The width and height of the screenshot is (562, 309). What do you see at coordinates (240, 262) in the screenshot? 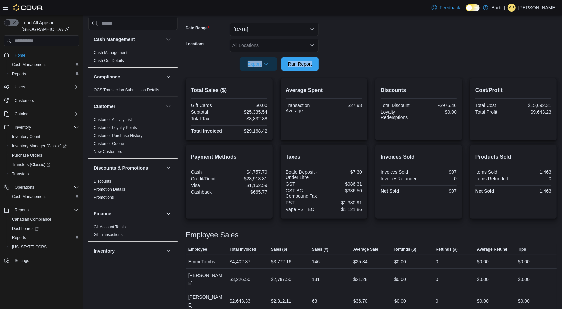
I see `div: $4,402.87` at bounding box center [240, 262].